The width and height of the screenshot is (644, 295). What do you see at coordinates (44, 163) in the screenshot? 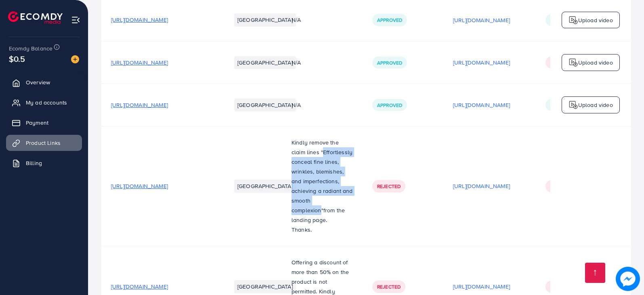
I see `a: Billing` at bounding box center [44, 163].